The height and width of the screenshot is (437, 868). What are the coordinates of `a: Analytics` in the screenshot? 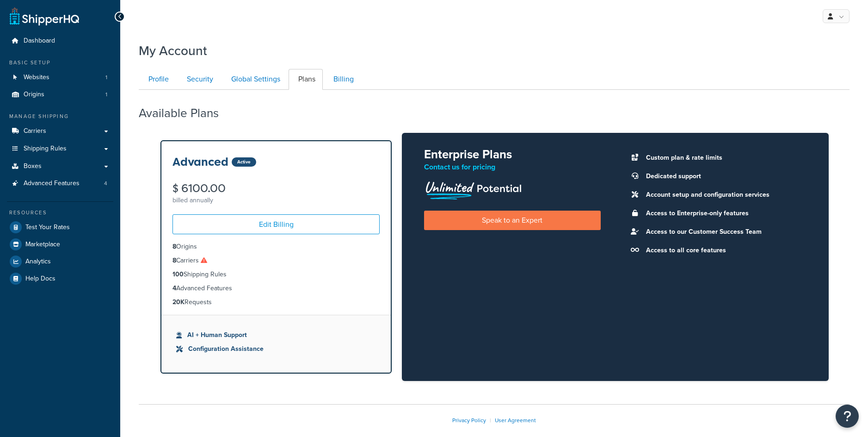 It's located at (60, 261).